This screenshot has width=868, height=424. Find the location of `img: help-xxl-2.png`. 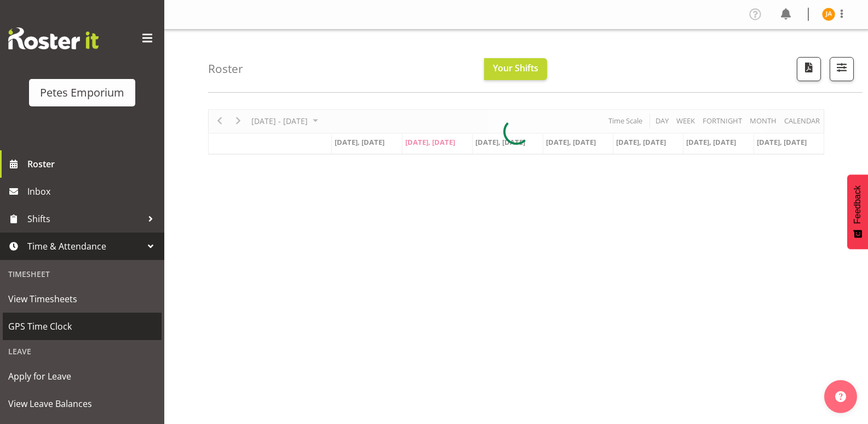

img: help-xxl-2.png is located at coordinates (841, 397).